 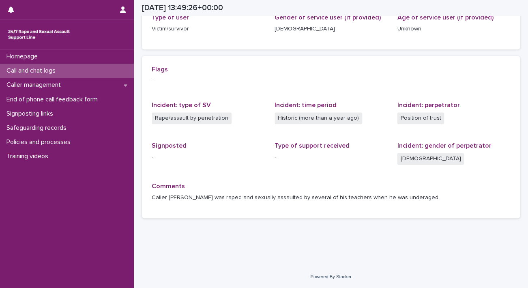 I want to click on p: Training videos, so click(x=29, y=156).